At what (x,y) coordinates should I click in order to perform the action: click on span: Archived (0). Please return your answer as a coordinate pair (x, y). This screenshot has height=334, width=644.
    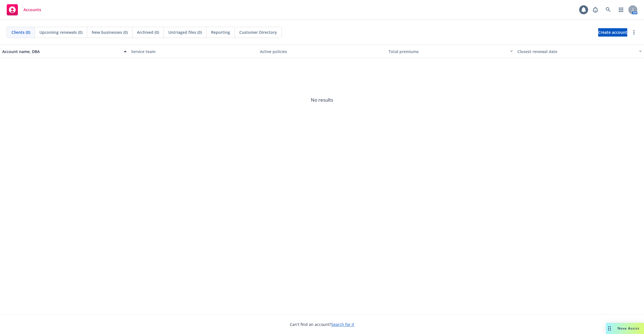
    Looking at the image, I should click on (148, 32).